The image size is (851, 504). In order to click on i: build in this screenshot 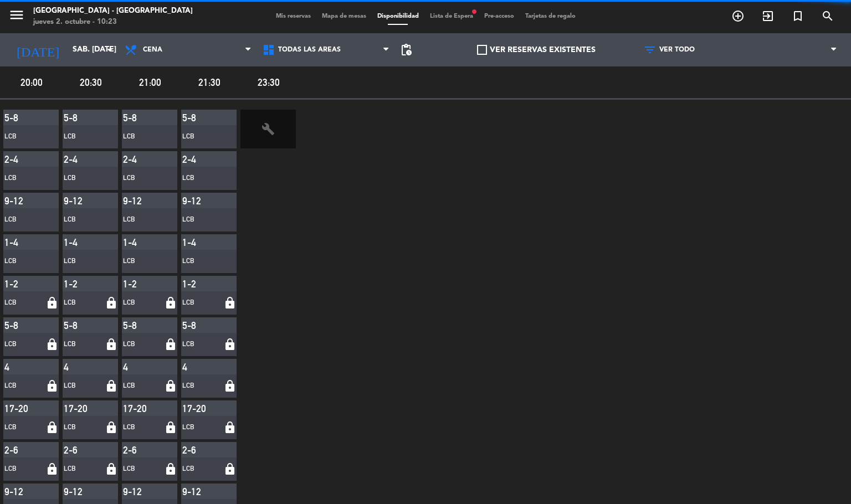, I will do `click(268, 129)`.